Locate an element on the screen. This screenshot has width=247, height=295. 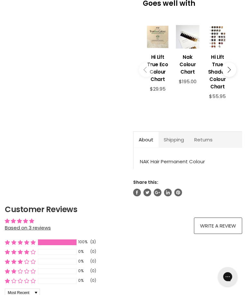
span: Share this: is located at coordinates (146, 182).